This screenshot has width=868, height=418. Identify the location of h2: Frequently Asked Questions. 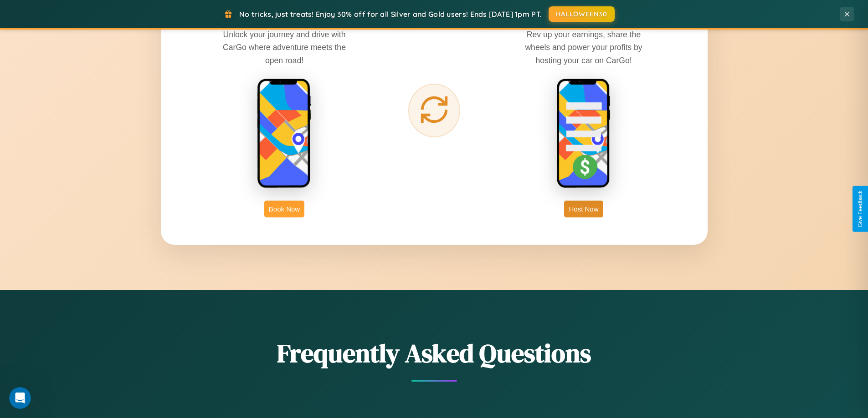
(434, 354).